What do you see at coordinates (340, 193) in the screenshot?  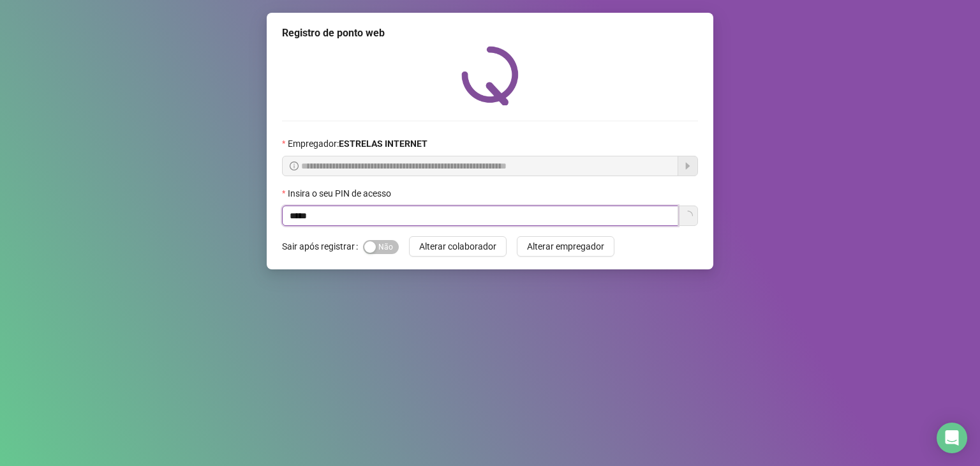 I see `label: Insira o seu PIN de acesso` at bounding box center [340, 193].